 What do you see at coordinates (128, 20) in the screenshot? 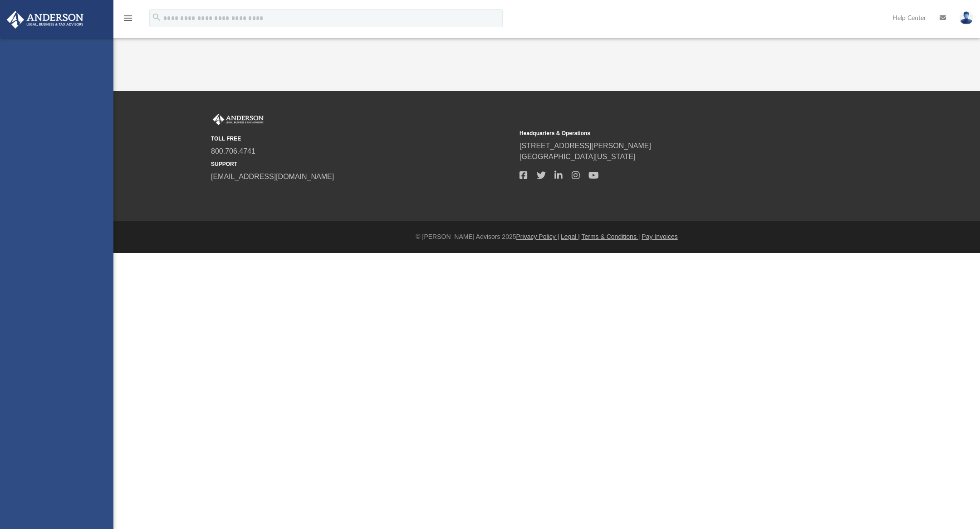
I see `a: menu` at bounding box center [128, 20].